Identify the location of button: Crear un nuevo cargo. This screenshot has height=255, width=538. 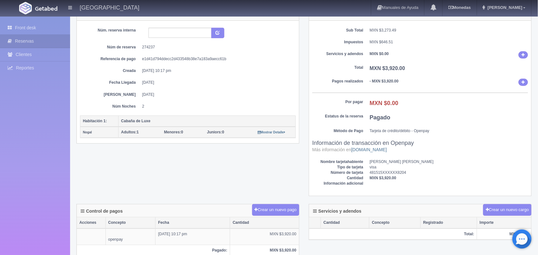
(507, 210).